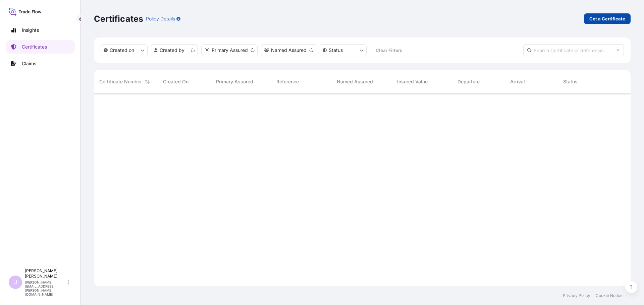 The height and width of the screenshot is (305, 644). What do you see at coordinates (288, 50) in the screenshot?
I see `button: cargoOwner Filter options` at bounding box center [288, 50].